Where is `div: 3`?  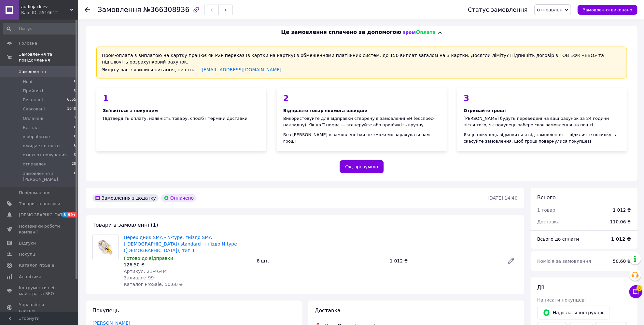 div: 3 is located at coordinates (542, 98).